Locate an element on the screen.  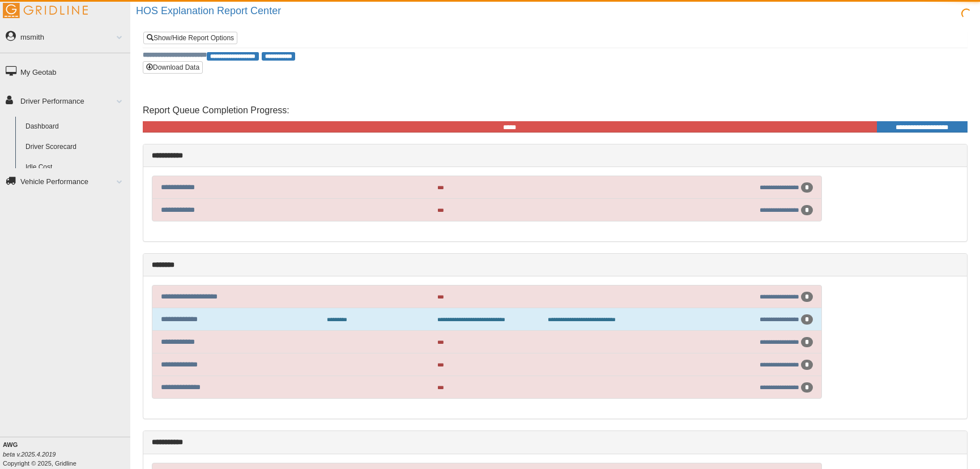
a: Dashboard is located at coordinates (76, 127).